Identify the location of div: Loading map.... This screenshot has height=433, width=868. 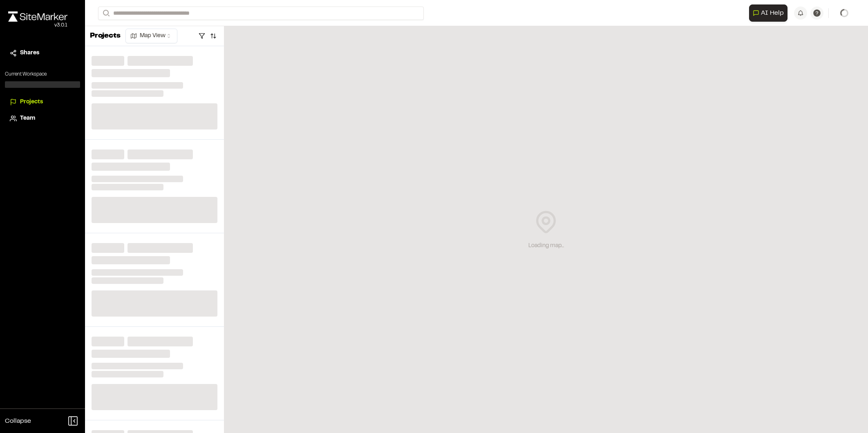
(546, 246).